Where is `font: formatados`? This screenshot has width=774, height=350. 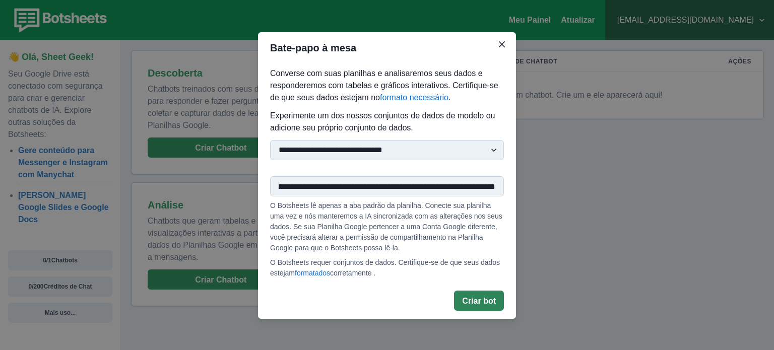
font: formatados is located at coordinates (312, 273).